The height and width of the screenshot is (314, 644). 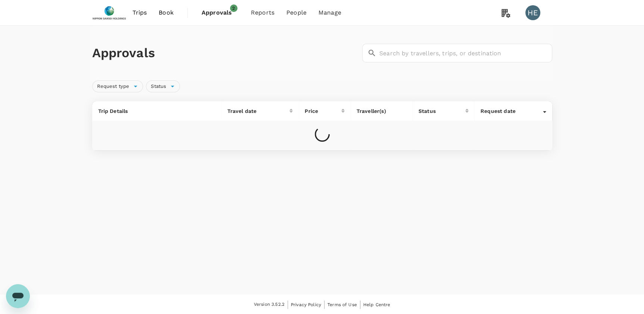 What do you see at coordinates (297, 13) in the screenshot?
I see `span: People` at bounding box center [297, 13].